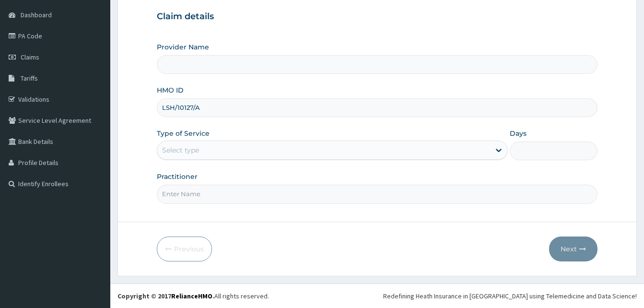  I want to click on label: Days, so click(518, 133).